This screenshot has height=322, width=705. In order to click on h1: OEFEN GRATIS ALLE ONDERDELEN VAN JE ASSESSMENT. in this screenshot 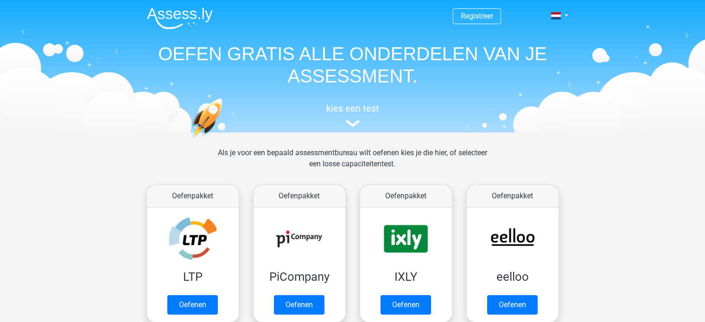, I will do `click(353, 65)`.